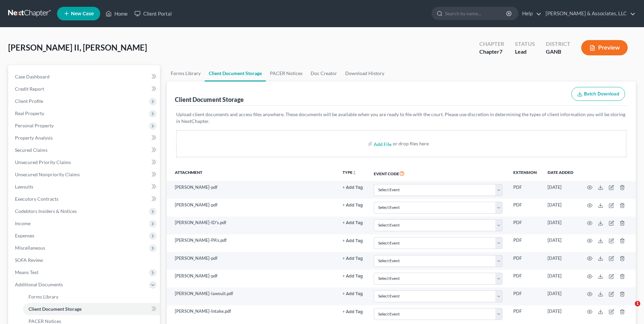 The height and width of the screenshot is (324, 644). What do you see at coordinates (34, 125) in the screenshot?
I see `span: Personal Property` at bounding box center [34, 125].